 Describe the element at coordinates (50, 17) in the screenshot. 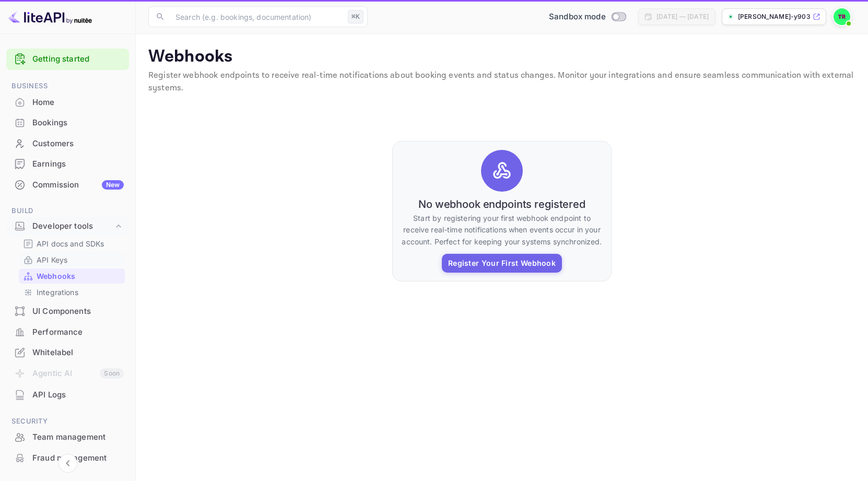

I see `img: LiteAPI logo` at that location.